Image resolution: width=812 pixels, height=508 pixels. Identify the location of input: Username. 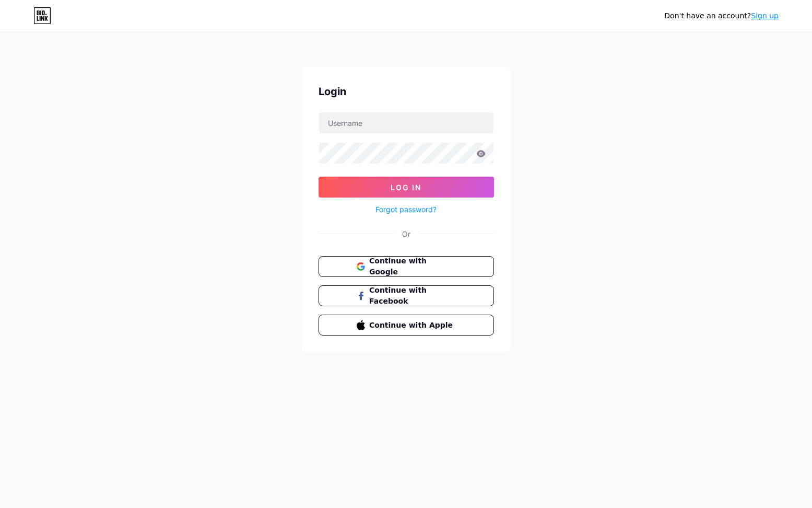
(407, 123).